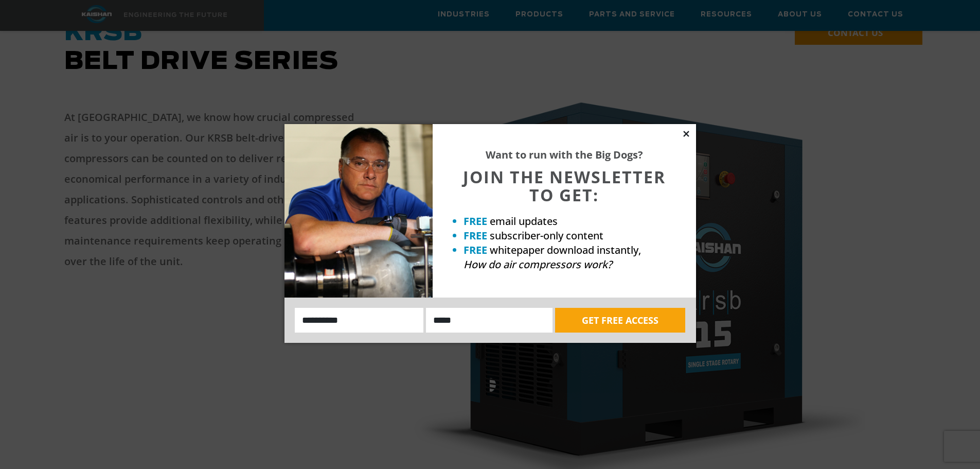 The width and height of the screenshot is (980, 469). I want to click on span: whitepaper download instantly,, so click(566, 250).